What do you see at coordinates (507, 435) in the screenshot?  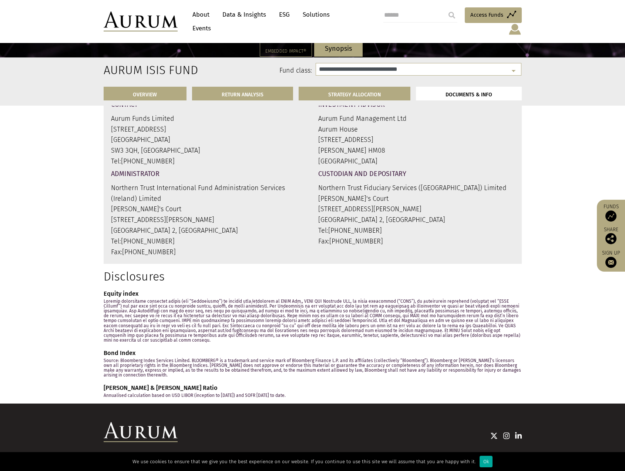 I see `img: Instagram icon` at bounding box center [507, 435].